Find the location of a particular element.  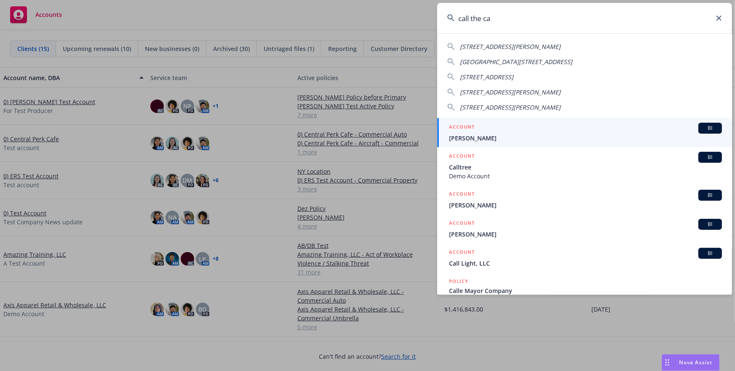

span: Calltree is located at coordinates (586, 167).